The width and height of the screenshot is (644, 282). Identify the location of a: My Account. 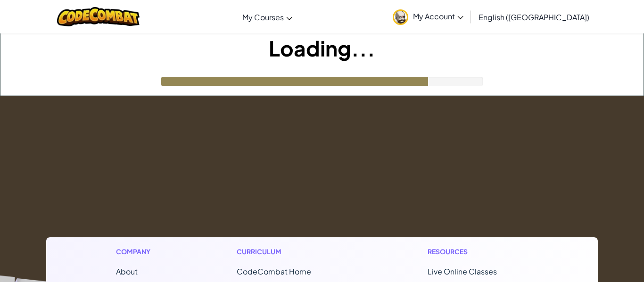
(428, 16).